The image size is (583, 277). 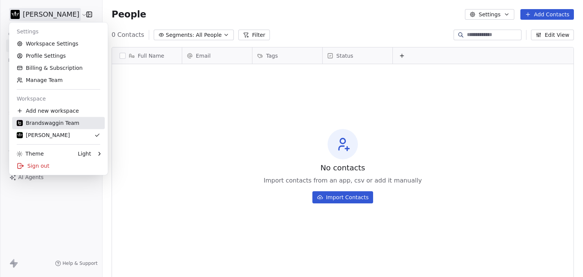 I want to click on div: Light, so click(x=84, y=154).